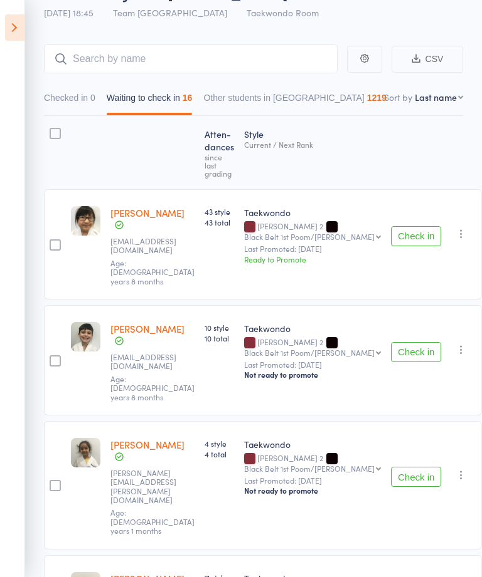 The image size is (482, 577). I want to click on span: 10 total, so click(219, 338).